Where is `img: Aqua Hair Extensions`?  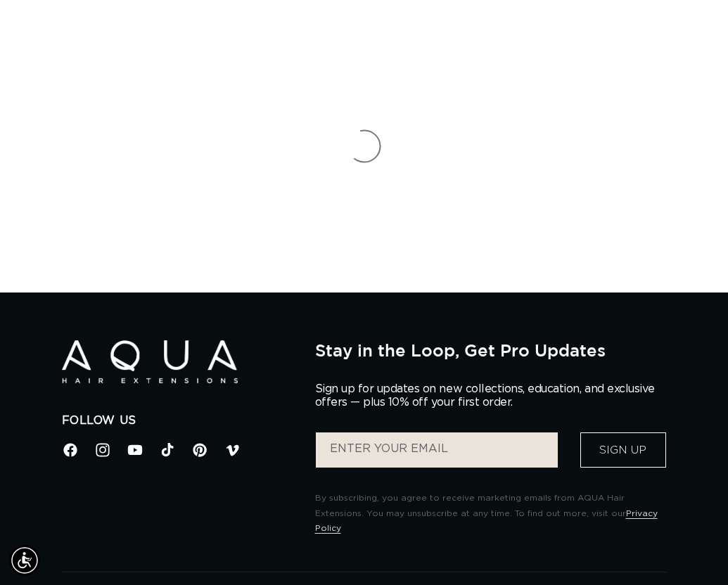 img: Aqua Hair Extensions is located at coordinates (150, 361).